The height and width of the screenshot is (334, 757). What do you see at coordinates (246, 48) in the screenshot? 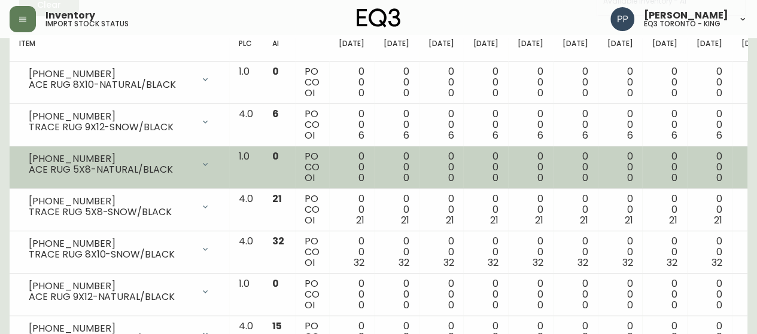
I see `th: PLC` at bounding box center [246, 48].